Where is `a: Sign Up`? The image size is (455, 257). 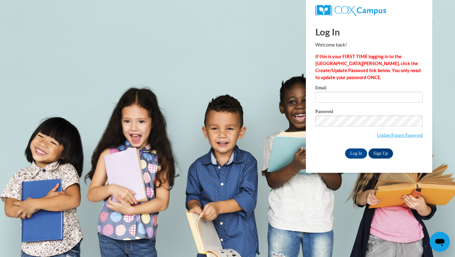 a: Sign Up is located at coordinates (381, 153).